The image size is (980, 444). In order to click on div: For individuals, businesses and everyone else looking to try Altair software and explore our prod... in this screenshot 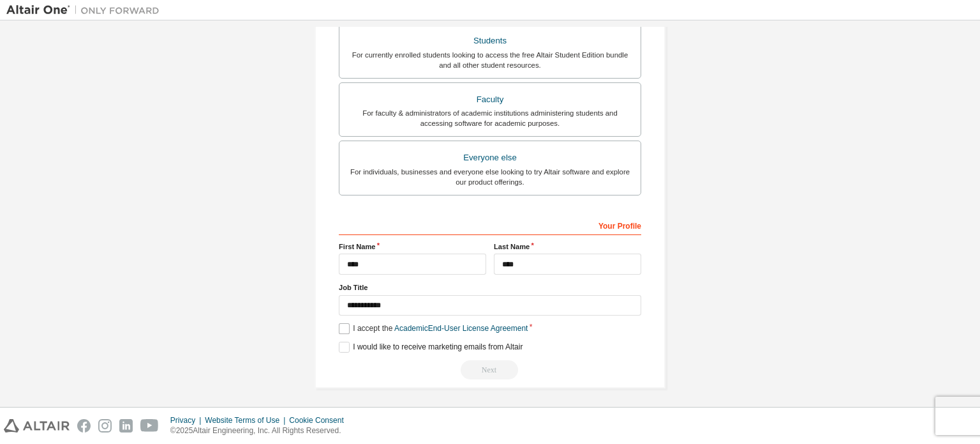, I will do `click(490, 177)`.